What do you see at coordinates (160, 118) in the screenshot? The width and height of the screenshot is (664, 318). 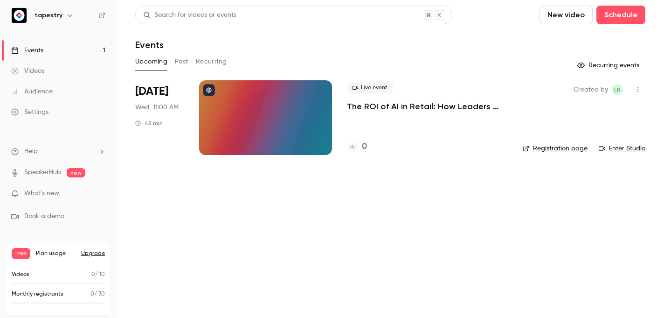 I see `div: Oct 29 Wed, 11:00 AM (Australia/Melbourne)` at bounding box center [160, 118].